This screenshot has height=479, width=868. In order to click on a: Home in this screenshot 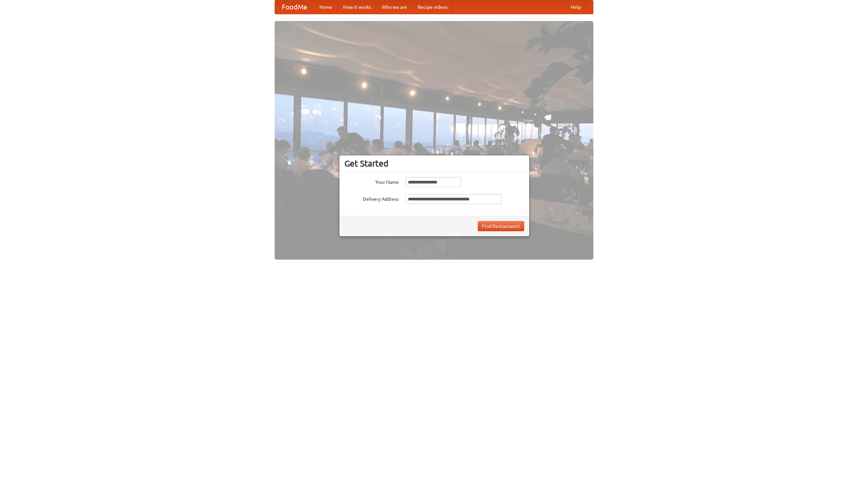, I will do `click(325, 7)`.